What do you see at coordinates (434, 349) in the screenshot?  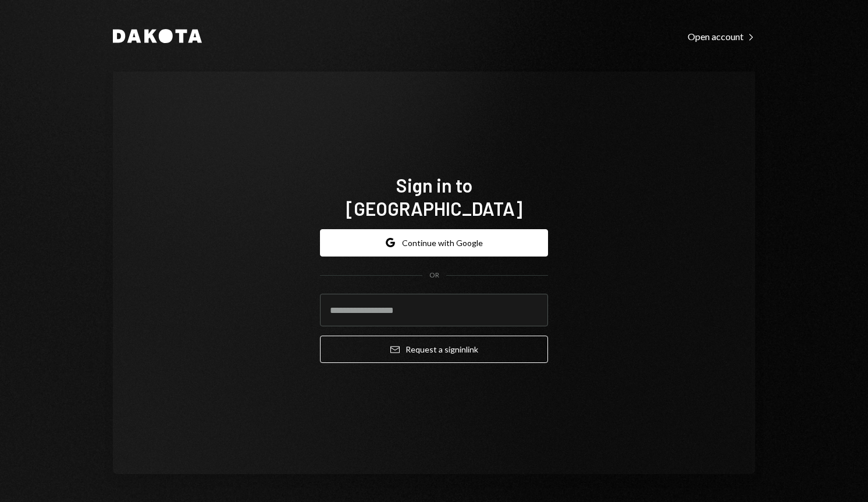 I see `button: Request a signinlink` at bounding box center [434, 349].